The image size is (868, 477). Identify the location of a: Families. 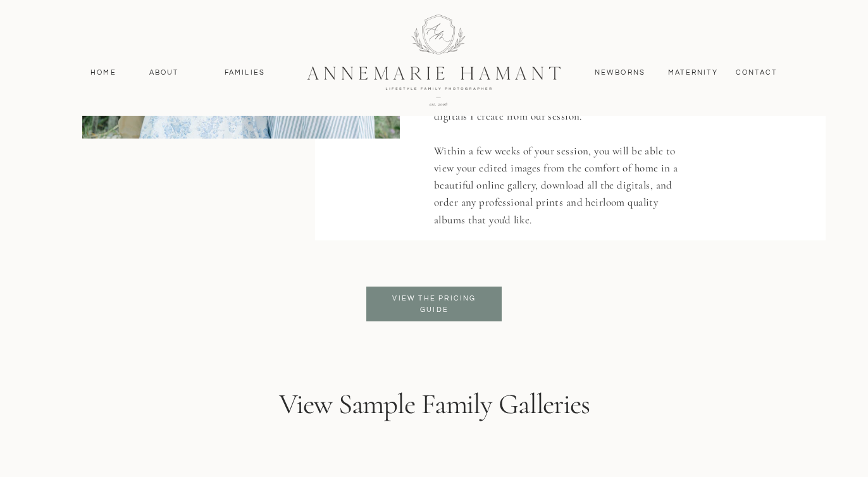
(245, 73).